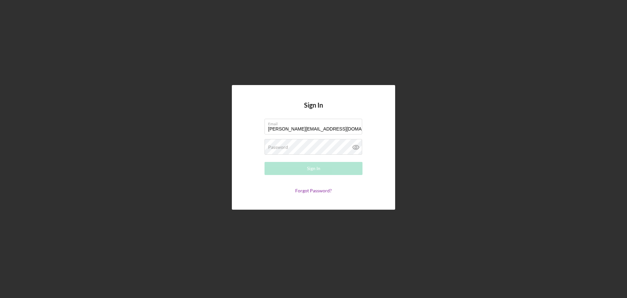  What do you see at coordinates (314, 110) in the screenshot?
I see `h4: Sign In` at bounding box center [314, 110].